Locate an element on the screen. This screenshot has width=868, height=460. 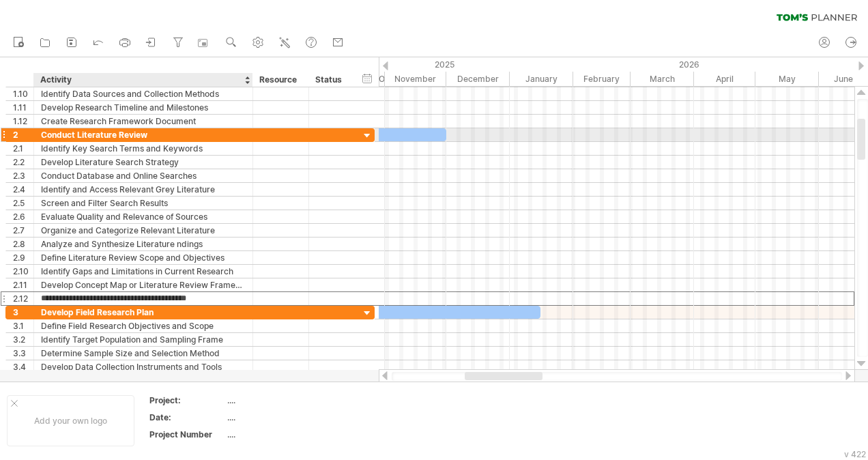
div: Conduct Database and Online Searches is located at coordinates (143, 175).